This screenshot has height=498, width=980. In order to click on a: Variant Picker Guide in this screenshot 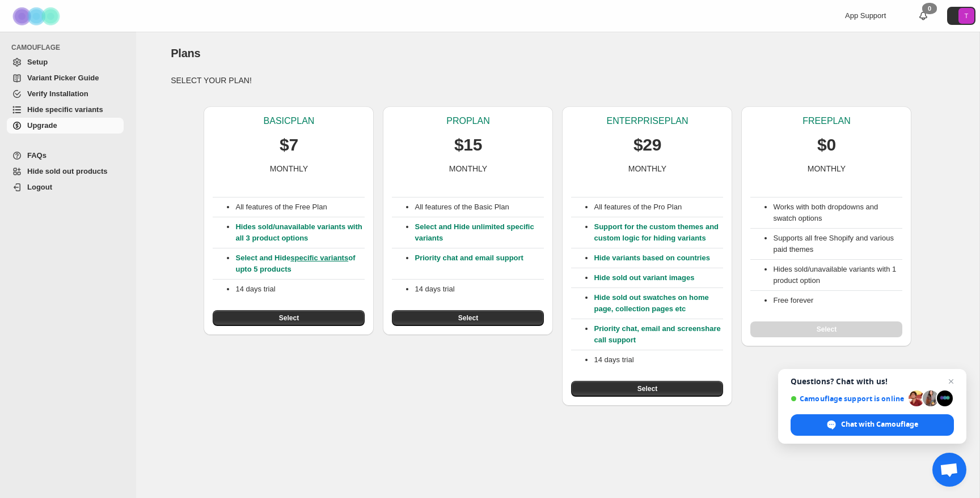, I will do `click(65, 78)`.